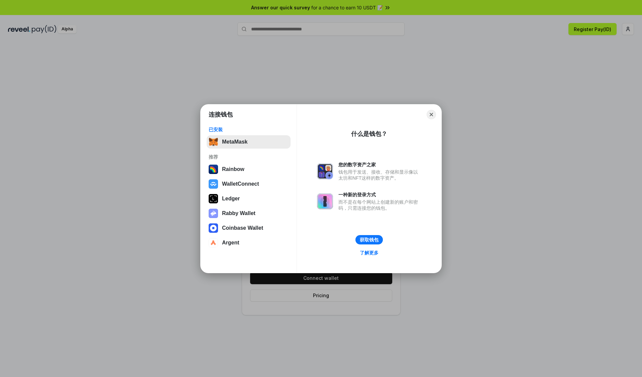  I want to click on div: MetaMask, so click(235, 142).